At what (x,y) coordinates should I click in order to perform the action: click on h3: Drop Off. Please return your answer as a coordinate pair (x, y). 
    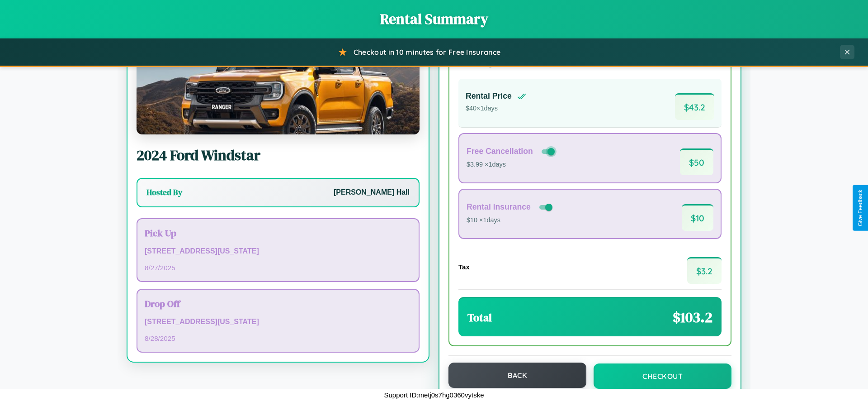
    Looking at the image, I should click on (278, 303).